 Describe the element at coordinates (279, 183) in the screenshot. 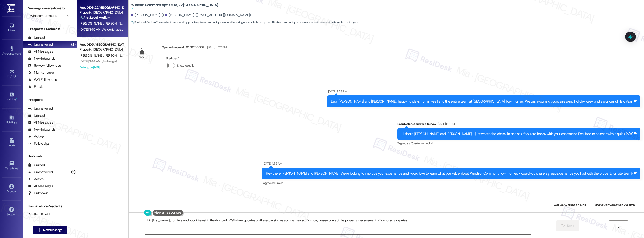

I see `span: Praise` at that location.